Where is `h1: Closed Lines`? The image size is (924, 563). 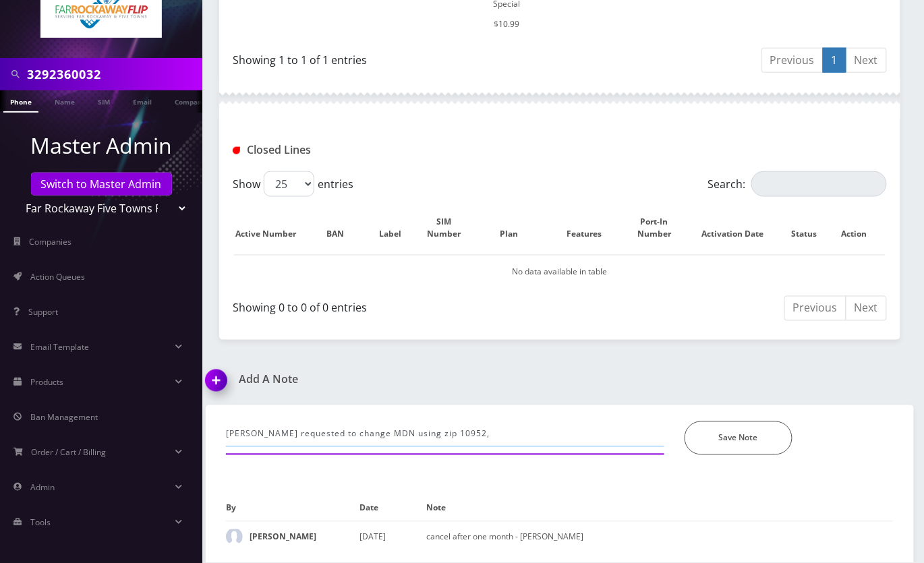 h1: Closed Lines is located at coordinates (334, 149).